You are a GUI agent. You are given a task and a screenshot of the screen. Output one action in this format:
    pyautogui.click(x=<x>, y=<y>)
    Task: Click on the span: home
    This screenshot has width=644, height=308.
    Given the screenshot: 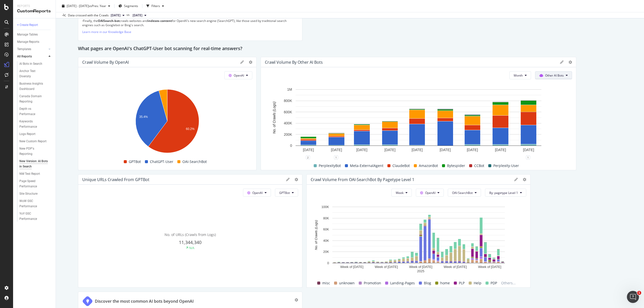 What is the action you would take?
    pyautogui.click(x=445, y=283)
    